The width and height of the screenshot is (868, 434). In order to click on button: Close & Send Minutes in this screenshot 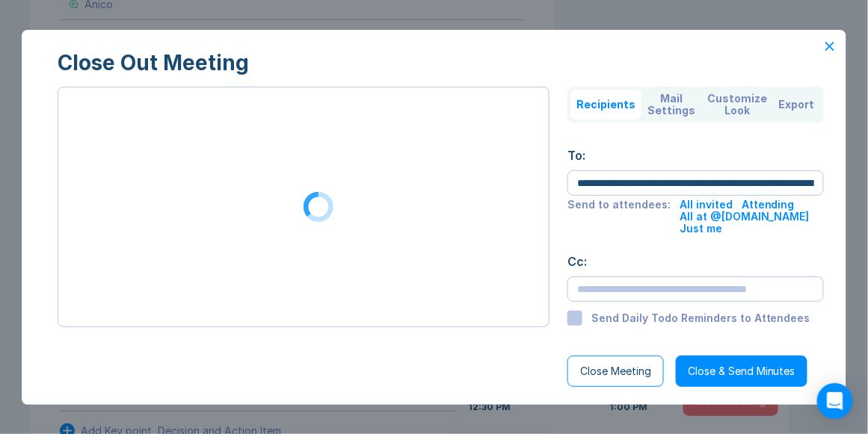, I will do `click(741, 371)`.